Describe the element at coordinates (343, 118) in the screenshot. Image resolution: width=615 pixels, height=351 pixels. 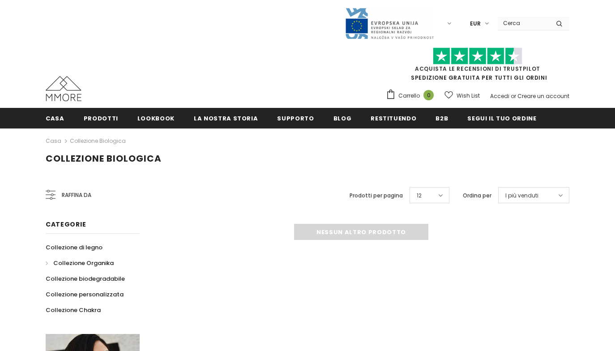
I see `span: Blog` at that location.